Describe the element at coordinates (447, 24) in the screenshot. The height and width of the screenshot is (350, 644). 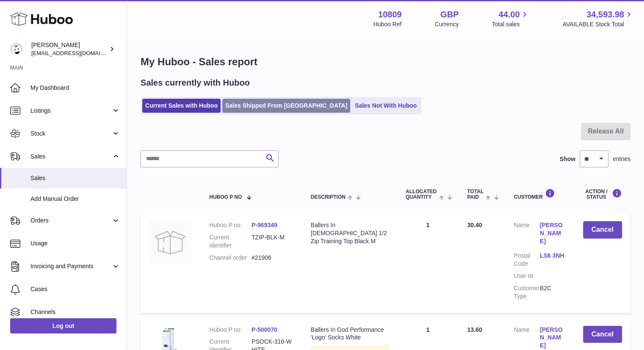
I see `div: Currency` at that location.